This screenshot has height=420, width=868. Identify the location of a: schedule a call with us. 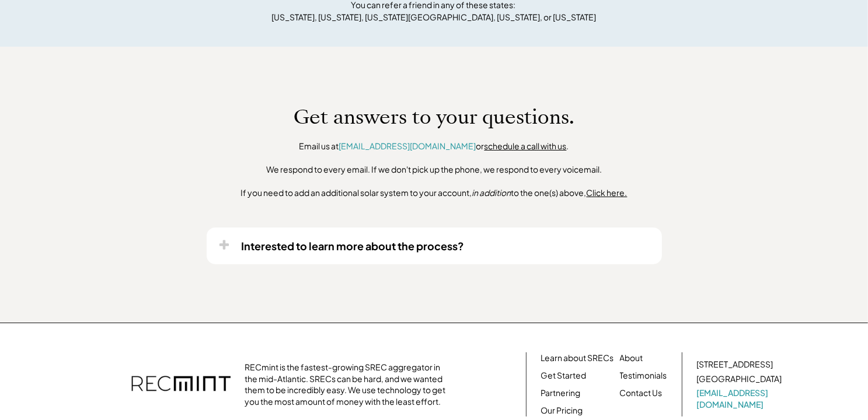
(526, 146).